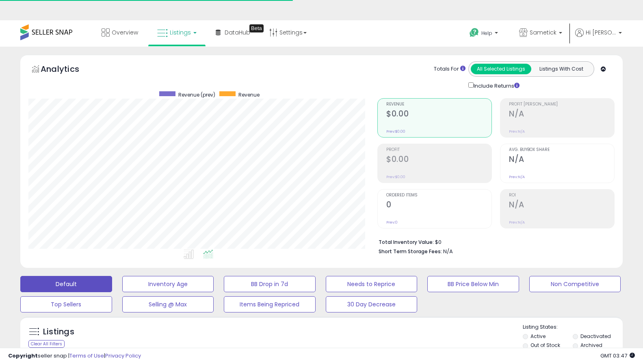 This screenshot has height=364, width=643. Describe the element at coordinates (23, 356) in the screenshot. I see `strong: Copyright` at that location.